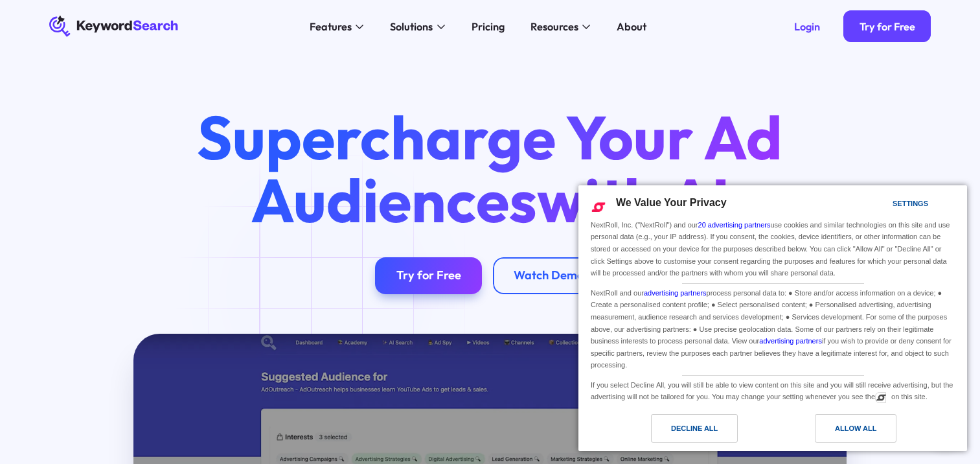 The height and width of the screenshot is (464, 980). Describe the element at coordinates (632, 26) in the screenshot. I see `a: About` at that location.